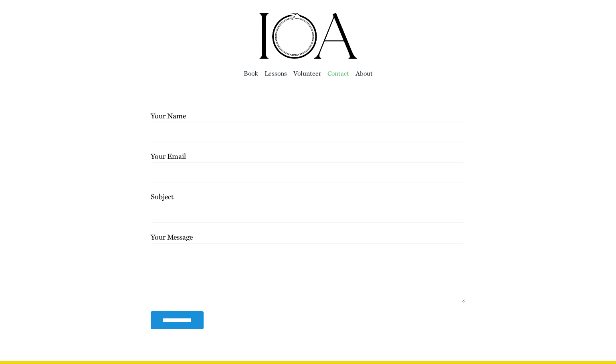 This screenshot has height=364, width=616. What do you see at coordinates (251, 73) in the screenshot?
I see `span: Book` at bounding box center [251, 73].